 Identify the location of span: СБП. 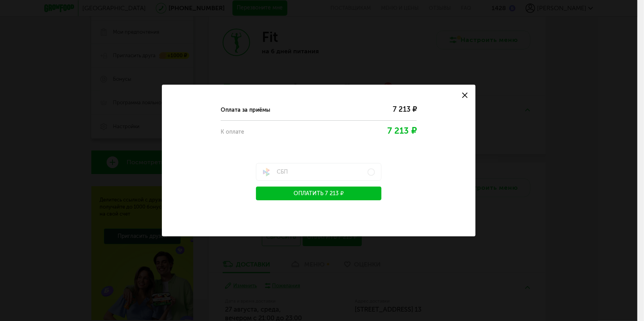
(275, 172).